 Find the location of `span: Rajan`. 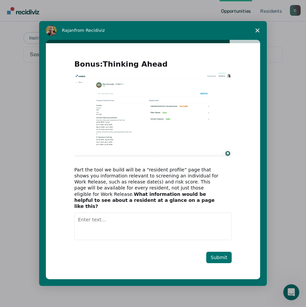

span: Rajan is located at coordinates (68, 30).